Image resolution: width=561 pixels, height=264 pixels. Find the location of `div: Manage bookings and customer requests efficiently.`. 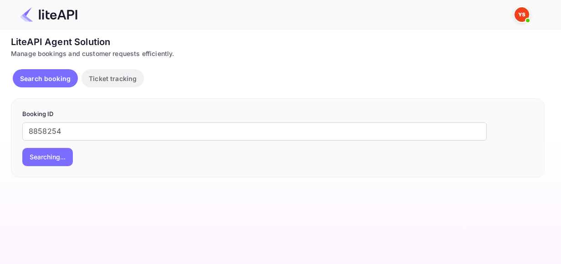

div: Manage bookings and customer requests efficiently. is located at coordinates (278, 53).